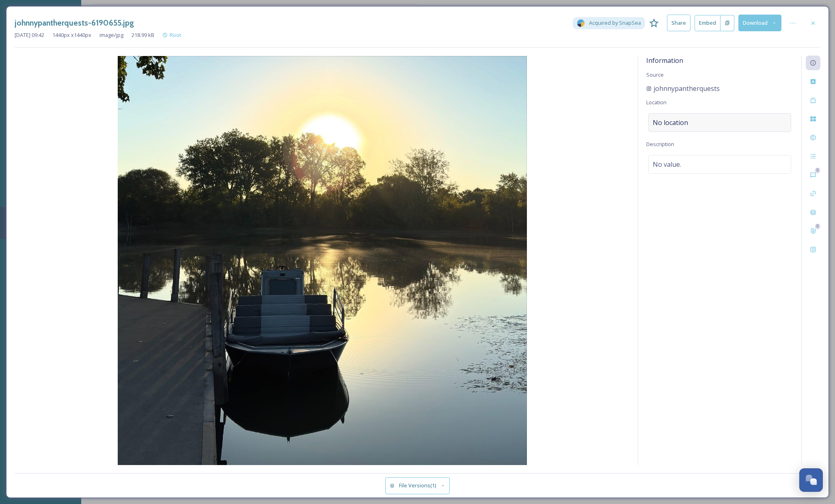 This screenshot has width=835, height=504. What do you see at coordinates (111, 35) in the screenshot?
I see `span: image/jpg` at bounding box center [111, 35].